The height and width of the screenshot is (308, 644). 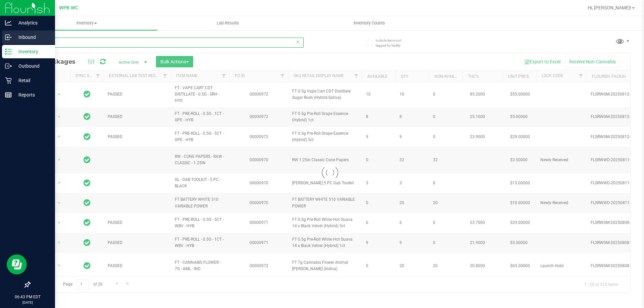 I want to click on inline-svg: Inventory, so click(x=9, y=51).